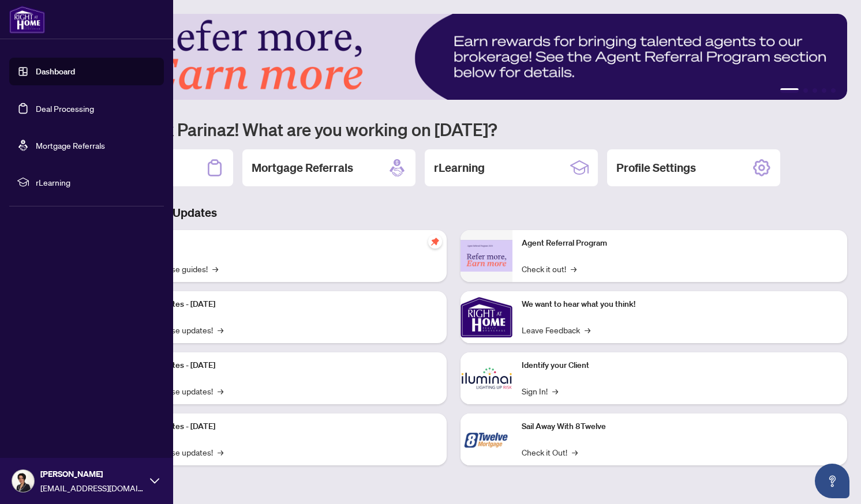 This screenshot has height=504, width=861. Describe the element at coordinates (680, 365) in the screenshot. I see `p: Identify your Client` at that location.